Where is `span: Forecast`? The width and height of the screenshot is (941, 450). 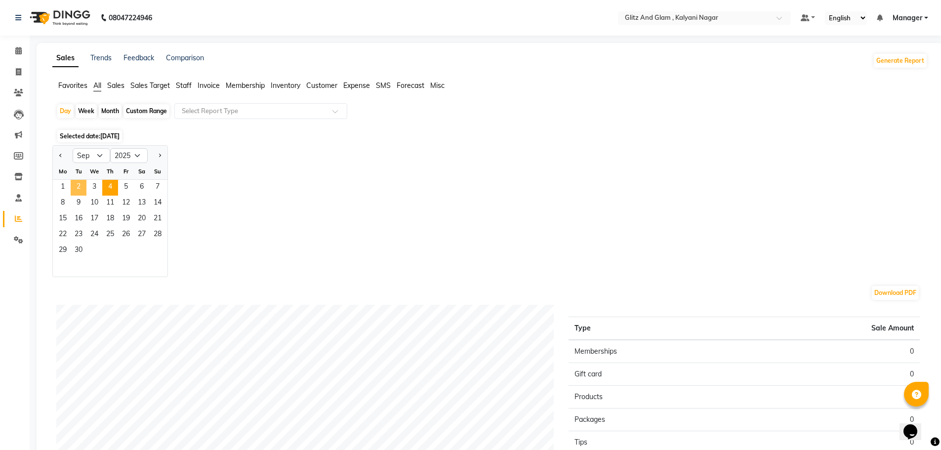 span: Forecast is located at coordinates (410, 85).